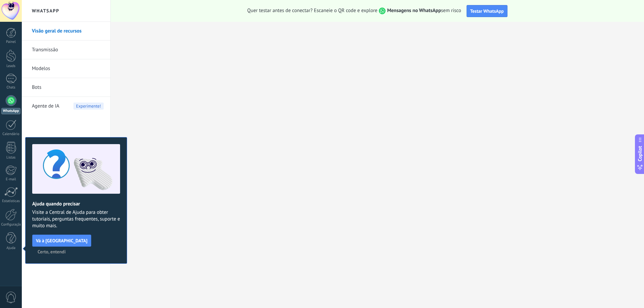 The image size is (644, 308). I want to click on div: Painel, so click(11, 42).